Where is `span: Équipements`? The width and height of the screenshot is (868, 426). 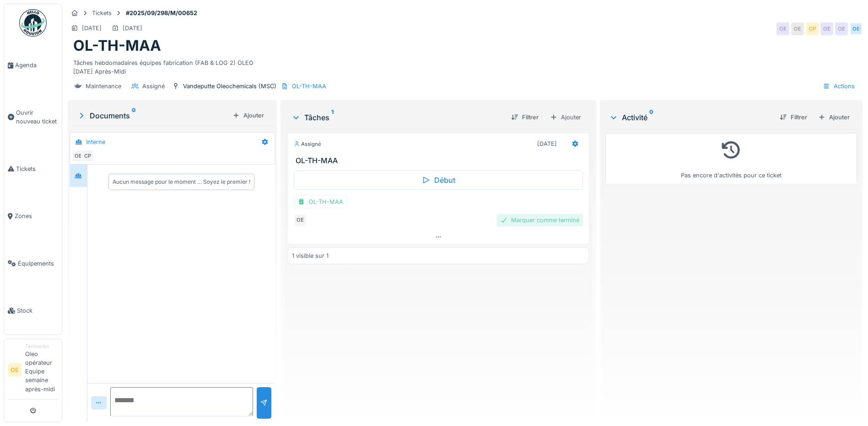
span: Équipements is located at coordinates (38, 263).